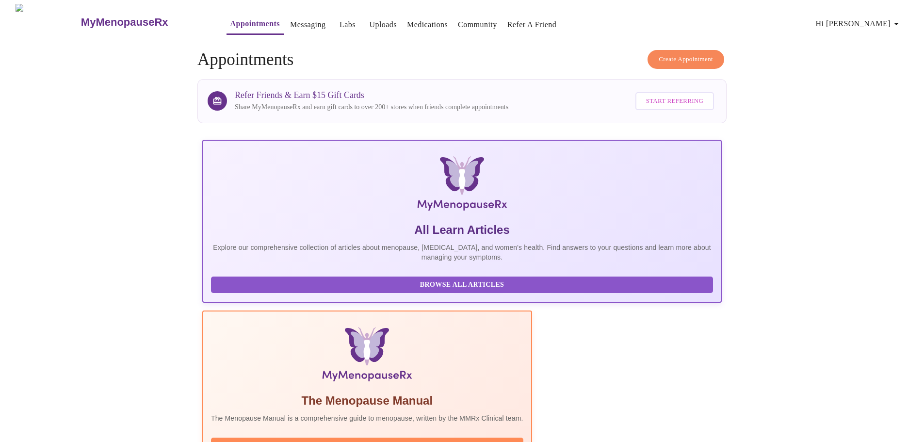 The width and height of the screenshot is (924, 442). I want to click on button: Labs, so click(347, 25).